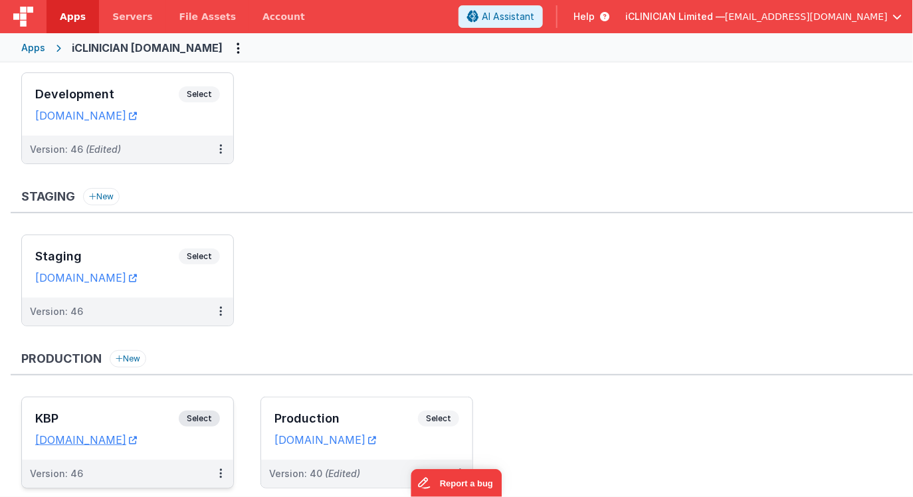 This screenshot has height=497, width=913. I want to click on span: AI Assistant, so click(508, 17).